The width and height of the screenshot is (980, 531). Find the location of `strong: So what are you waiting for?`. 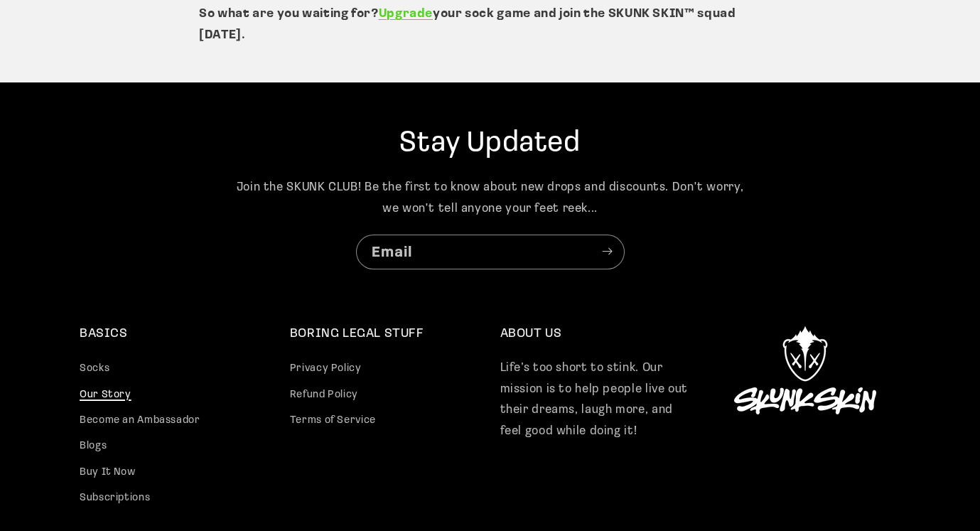

strong: So what are you waiting for? is located at coordinates (289, 13).